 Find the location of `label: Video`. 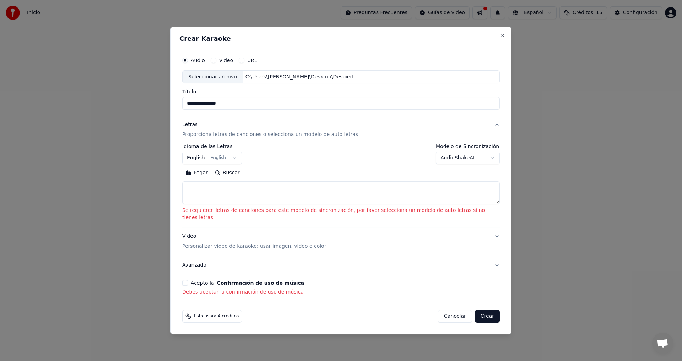

label: Video is located at coordinates (226, 60).